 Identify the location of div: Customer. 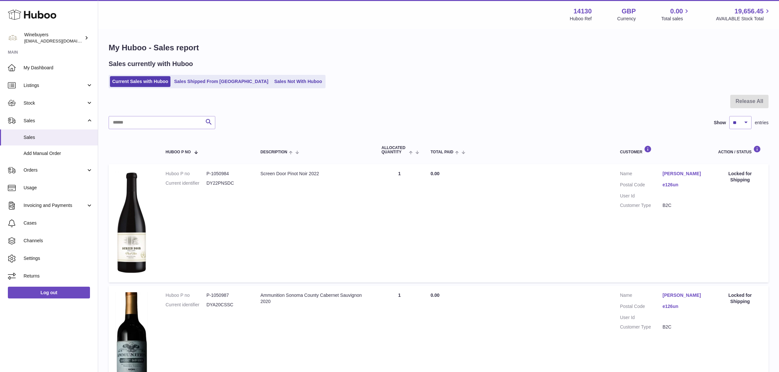
(662, 150).